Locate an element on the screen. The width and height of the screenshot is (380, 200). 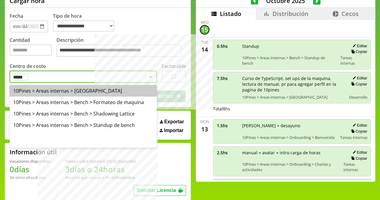
div: 14 is located at coordinates (205, 50).